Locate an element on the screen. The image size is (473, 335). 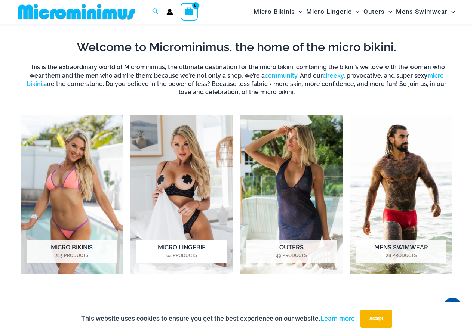
mark: 49 Products is located at coordinates (291, 256).